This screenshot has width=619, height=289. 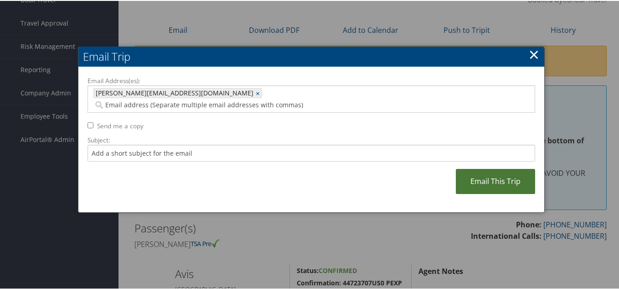 I want to click on label: Subject:, so click(x=311, y=139).